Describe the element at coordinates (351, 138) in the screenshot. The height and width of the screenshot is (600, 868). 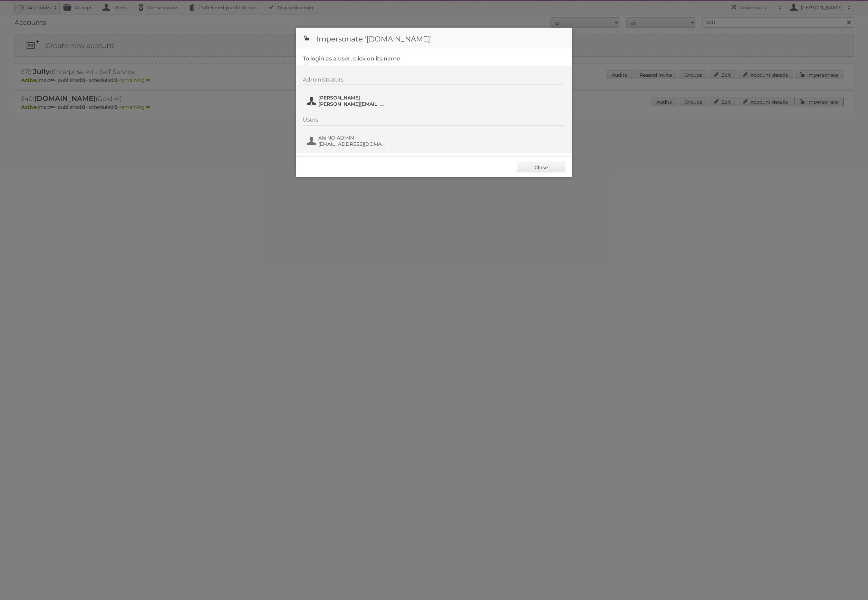
I see `span: Ale NO ADMIN` at that location.